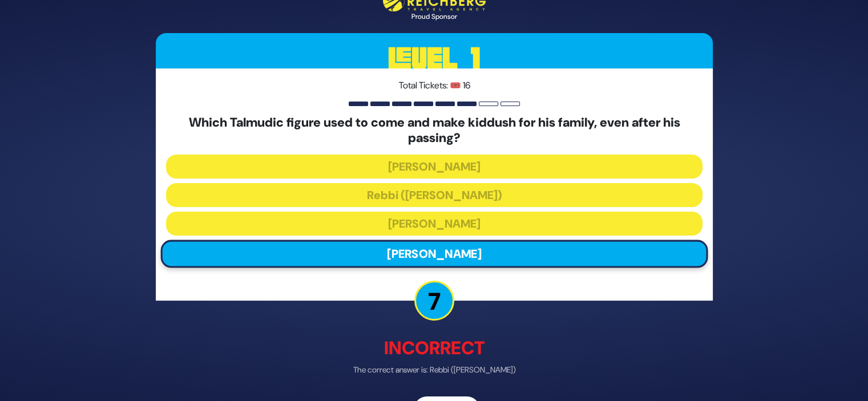 This screenshot has height=401, width=868. Describe the element at coordinates (435, 349) in the screenshot. I see `p: Incorrect` at that location.